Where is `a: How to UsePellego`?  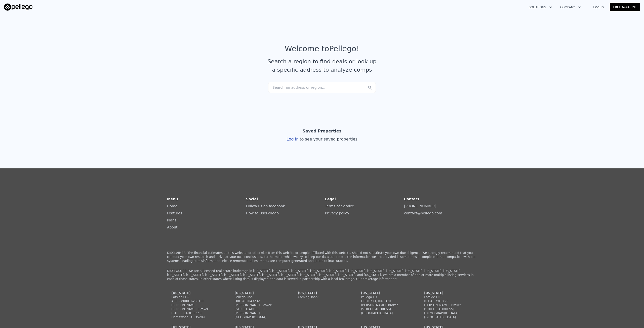
a: How to UsePellego is located at coordinates (263, 213).